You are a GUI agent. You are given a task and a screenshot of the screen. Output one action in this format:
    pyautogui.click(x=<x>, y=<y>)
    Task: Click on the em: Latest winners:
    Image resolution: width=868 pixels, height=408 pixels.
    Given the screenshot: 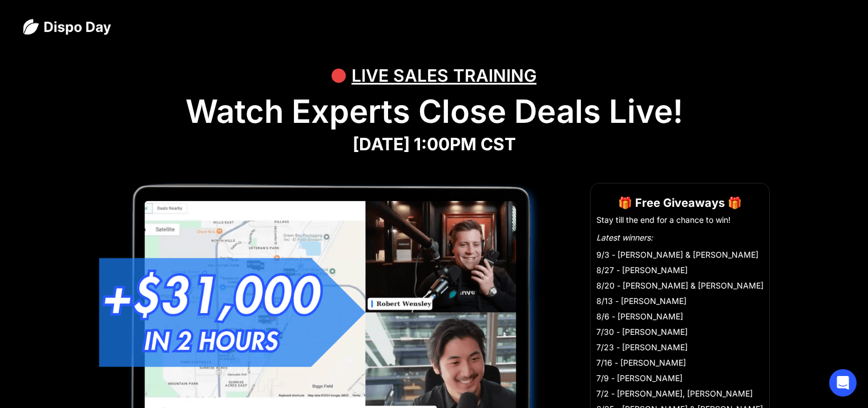 What is the action you would take?
    pyautogui.click(x=625, y=237)
    